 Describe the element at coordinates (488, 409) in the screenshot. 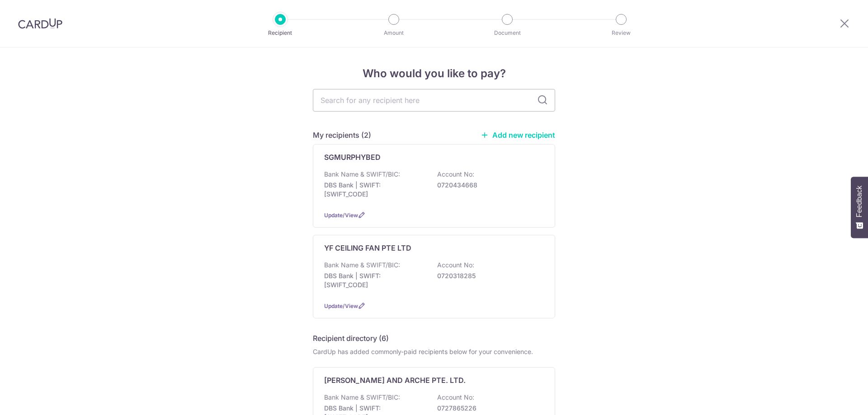

I see `p: 0727865226` at that location.